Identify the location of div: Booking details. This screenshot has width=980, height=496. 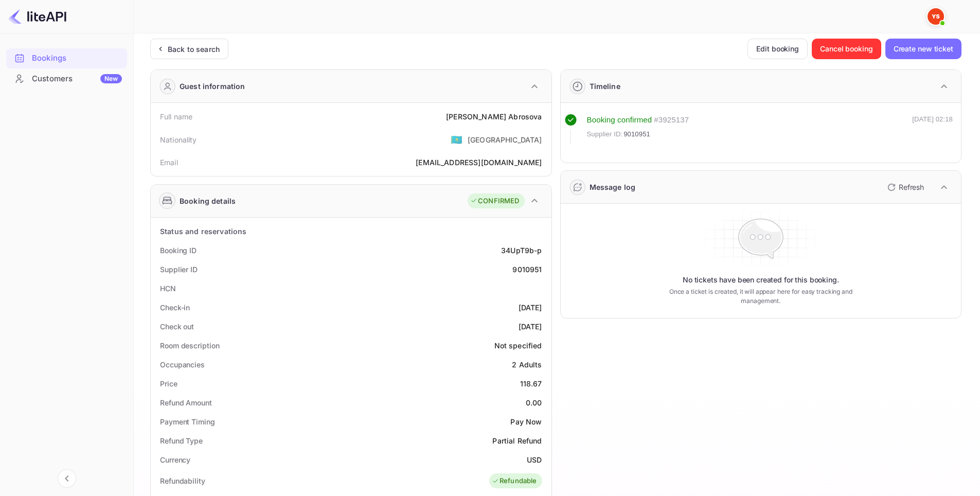
(208, 201).